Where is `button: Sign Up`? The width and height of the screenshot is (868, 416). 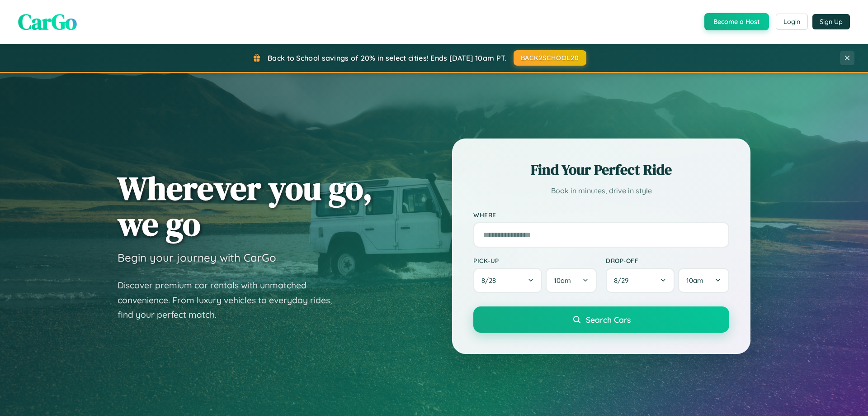
button: Sign Up is located at coordinates (831, 22).